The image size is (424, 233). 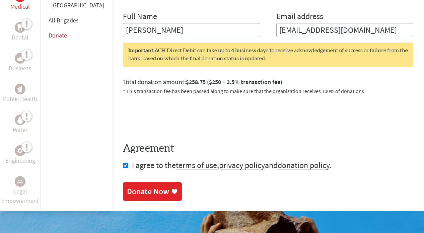 What do you see at coordinates (76, 36) in the screenshot?
I see `li: Donate` at bounding box center [76, 36].